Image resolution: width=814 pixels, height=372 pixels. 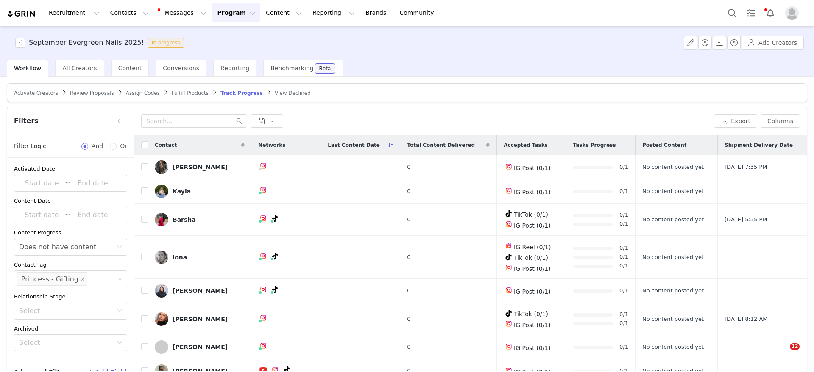 I want to click on button: Recruitment, so click(x=74, y=13).